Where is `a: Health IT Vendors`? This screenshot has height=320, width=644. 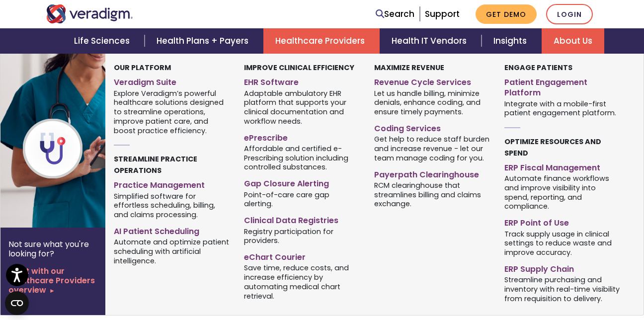 a: Health IT Vendors is located at coordinates (430, 41).